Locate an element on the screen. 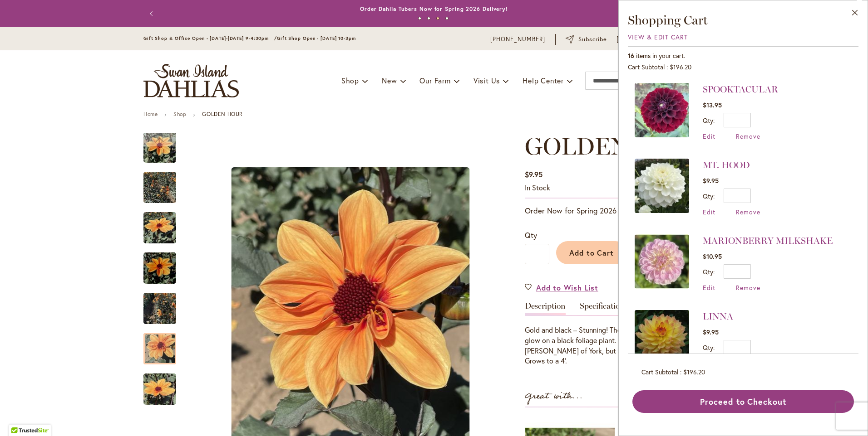 The image size is (868, 436). button: Previous is located at coordinates (153, 13).